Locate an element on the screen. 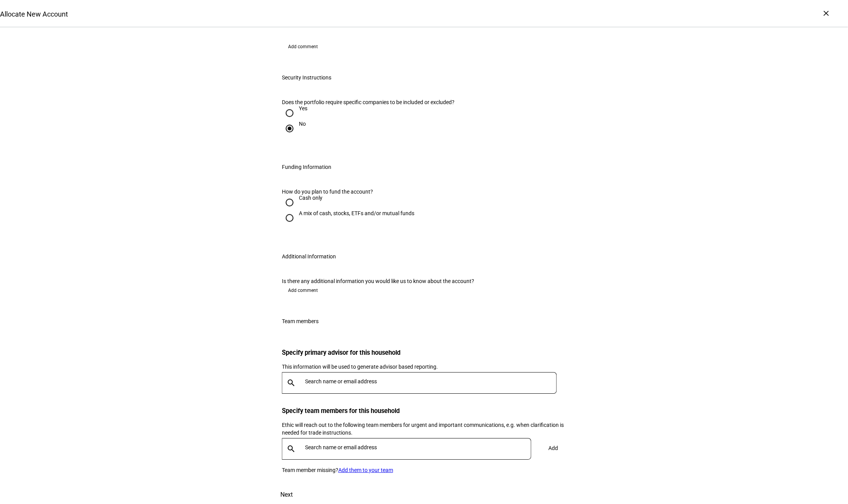 This screenshot has width=848, height=504. div: Team members is located at coordinates (300, 322).